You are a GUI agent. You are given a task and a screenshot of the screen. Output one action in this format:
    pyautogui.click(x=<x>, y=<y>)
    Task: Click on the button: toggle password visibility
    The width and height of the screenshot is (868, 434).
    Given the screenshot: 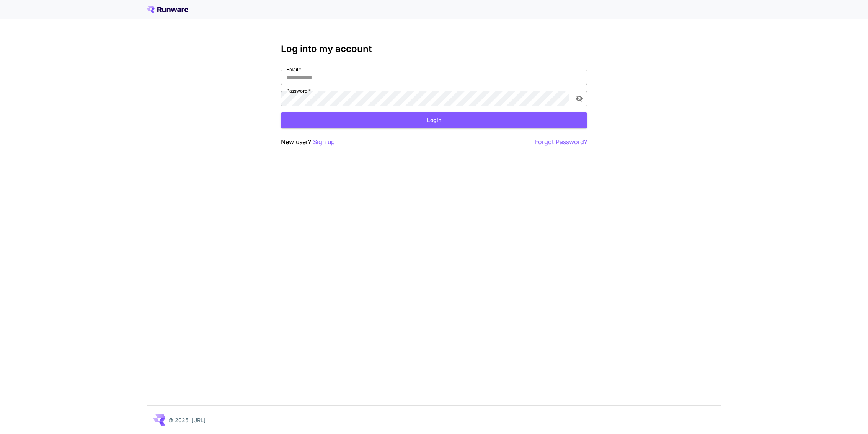 What is the action you would take?
    pyautogui.click(x=579, y=99)
    